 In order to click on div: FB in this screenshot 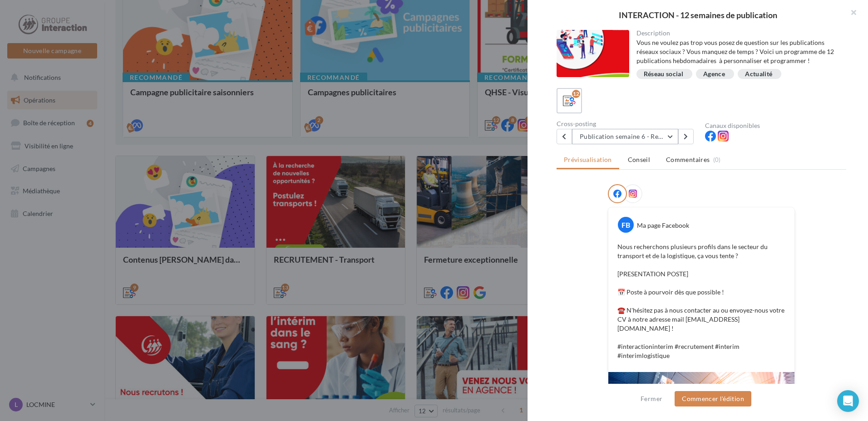, I will do `click(625, 224)`.